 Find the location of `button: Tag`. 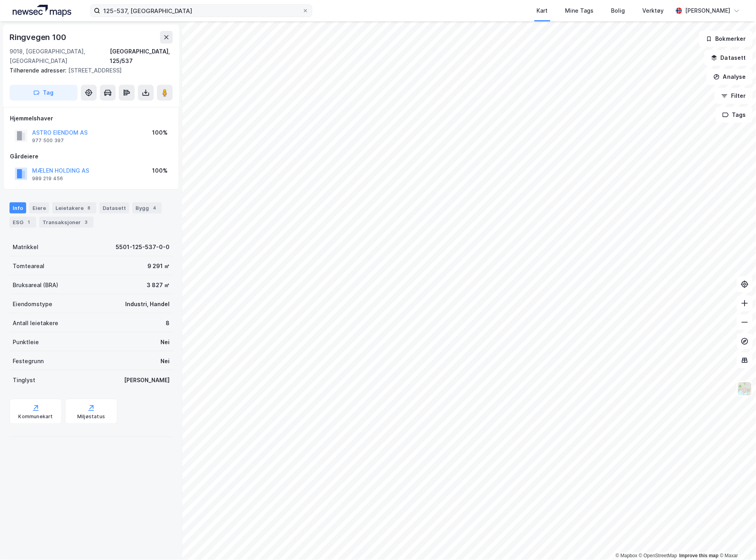

button: Tag is located at coordinates (44, 92).